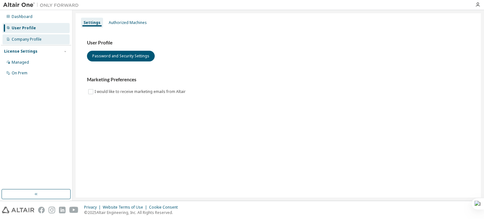 This screenshot has height=219, width=484. Describe the element at coordinates (93, 207) in the screenshot. I see `div: Privacy` at that location.